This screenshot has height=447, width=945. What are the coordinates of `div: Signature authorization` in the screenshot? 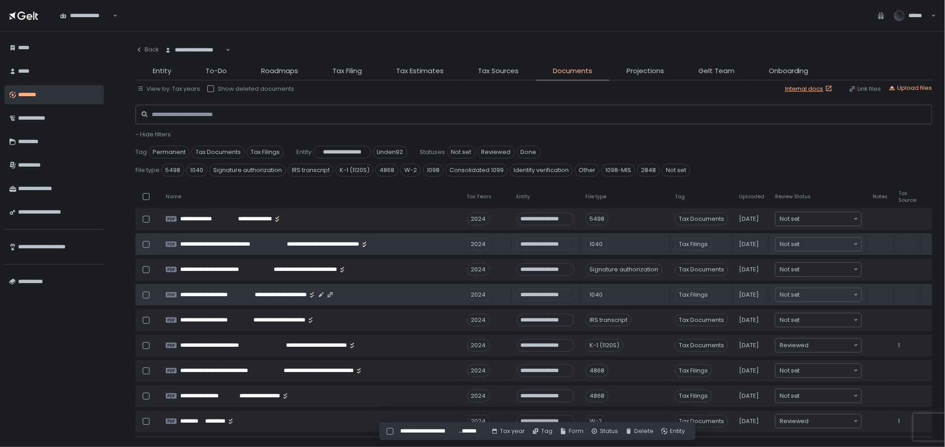 It's located at (624, 270).